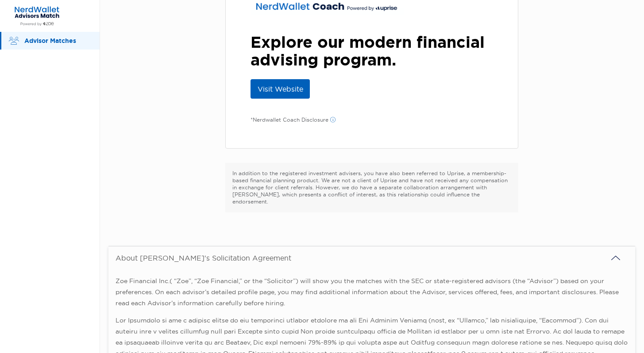  What do you see at coordinates (371, 188) in the screenshot?
I see `p: In addition to the registered investment advisers, you have also been referred to Uprise, a membe...` at bounding box center [371, 188].